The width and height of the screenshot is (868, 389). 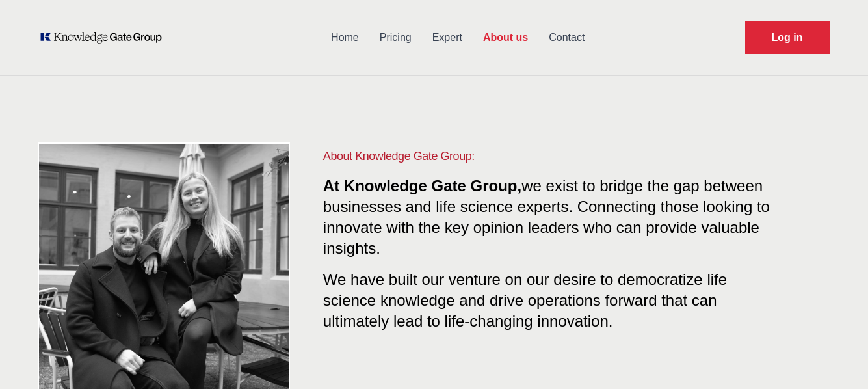 I want to click on a: KOL Knowledge Platform: Talk to Key External Experts (KEE), so click(x=105, y=38).